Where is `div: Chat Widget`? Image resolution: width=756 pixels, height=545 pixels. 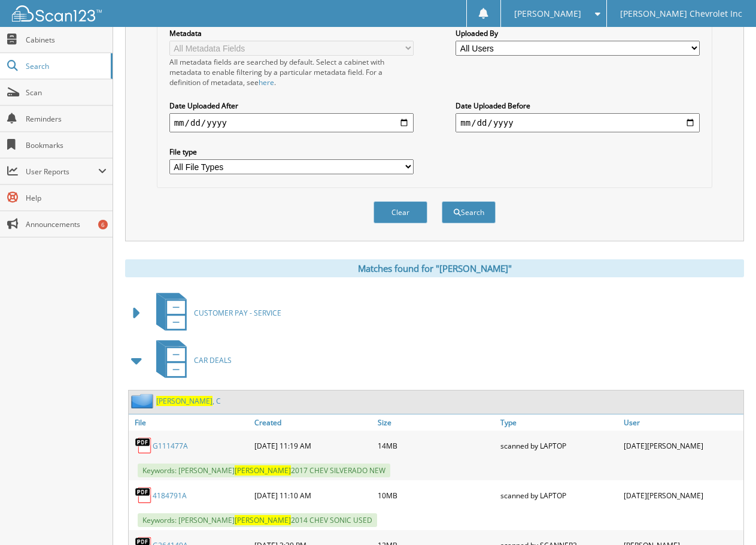
div: Chat Widget is located at coordinates (726, 517).